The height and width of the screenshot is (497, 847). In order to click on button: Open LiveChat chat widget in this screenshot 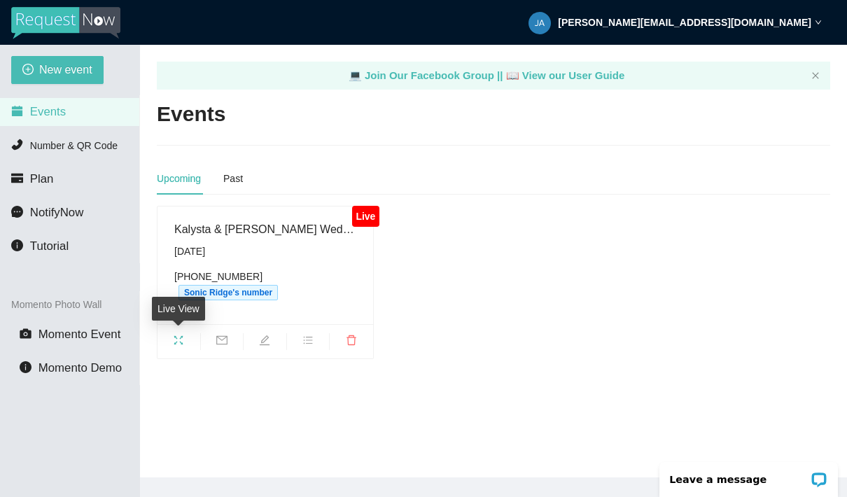, I will do `click(169, 27)`.